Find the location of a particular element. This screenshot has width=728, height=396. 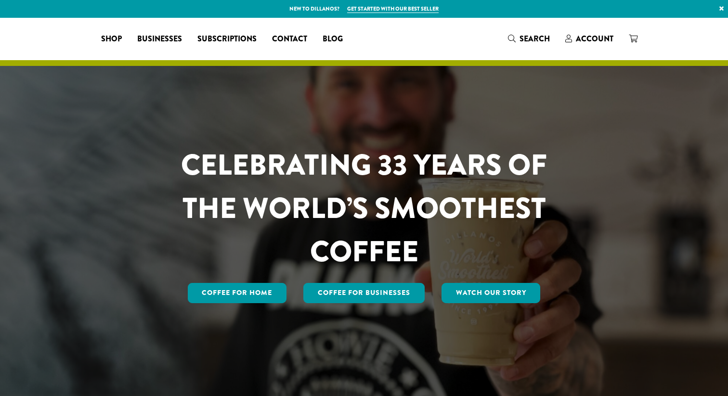

a: Shop is located at coordinates (111, 39).